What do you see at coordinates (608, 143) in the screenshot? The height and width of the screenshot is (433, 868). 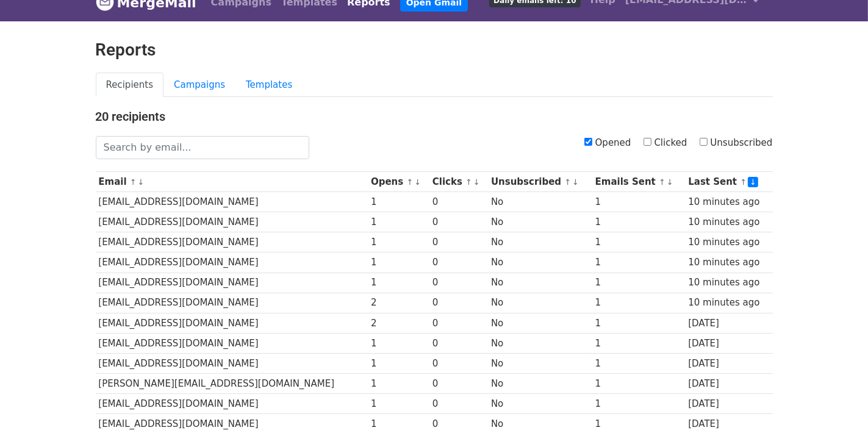 I see `label: Opened` at bounding box center [608, 143].